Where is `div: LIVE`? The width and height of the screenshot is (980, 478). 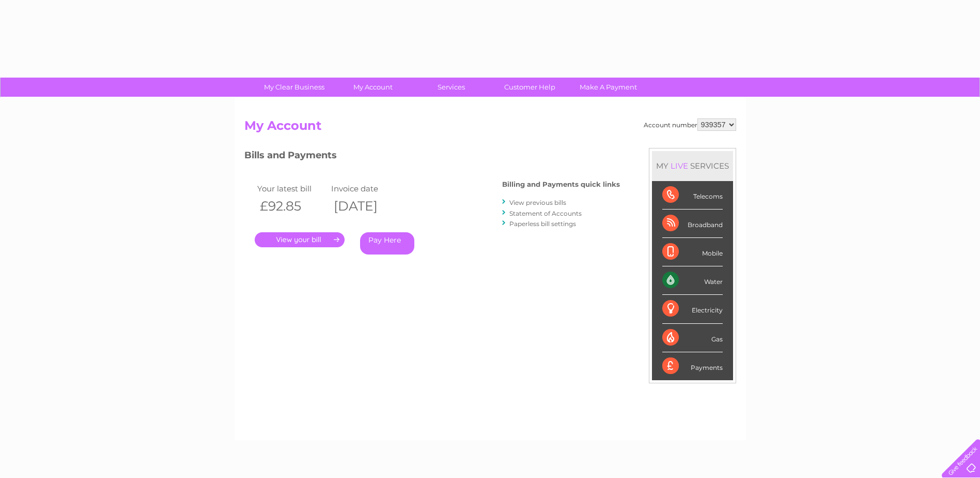
div: LIVE is located at coordinates (680, 165).